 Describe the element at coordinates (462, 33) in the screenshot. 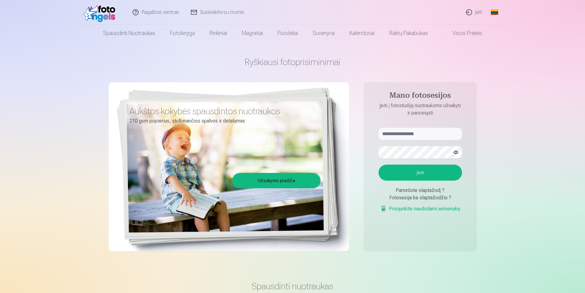

I see `a: Visos prekės` at that location.